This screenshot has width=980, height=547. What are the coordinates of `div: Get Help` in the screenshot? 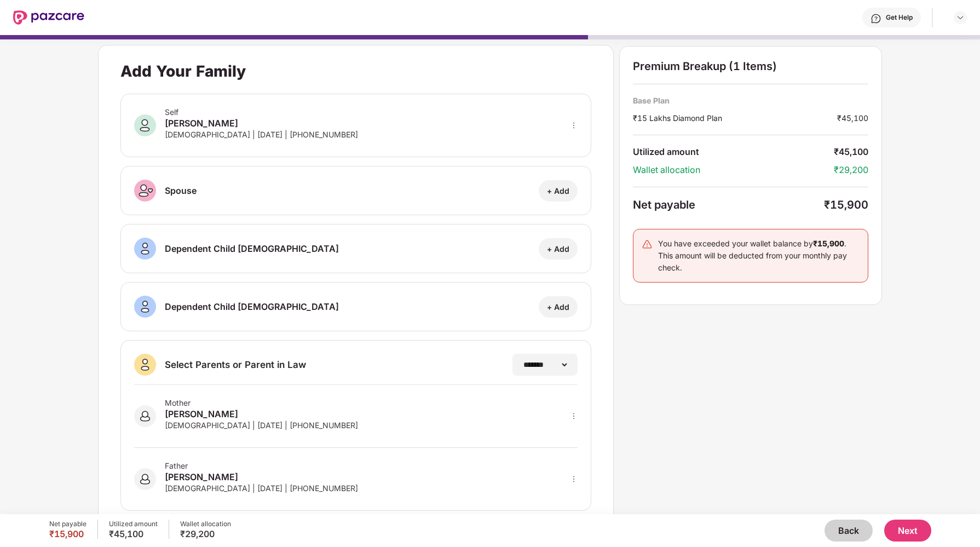 It's located at (899, 18).